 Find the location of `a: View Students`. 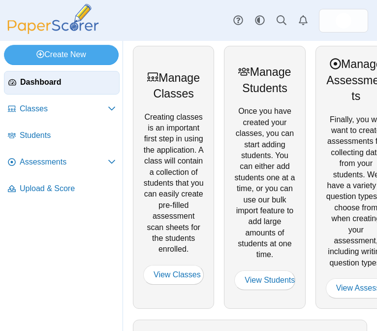

a: View Students is located at coordinates (264, 280).